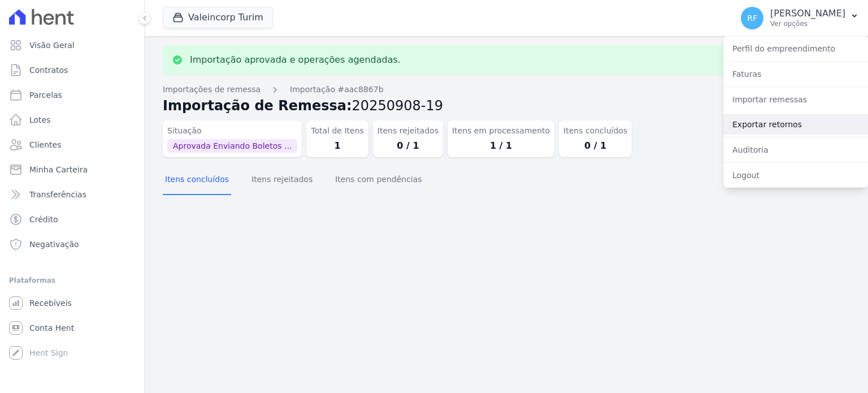  I want to click on button: Itens com pendências, so click(378, 180).